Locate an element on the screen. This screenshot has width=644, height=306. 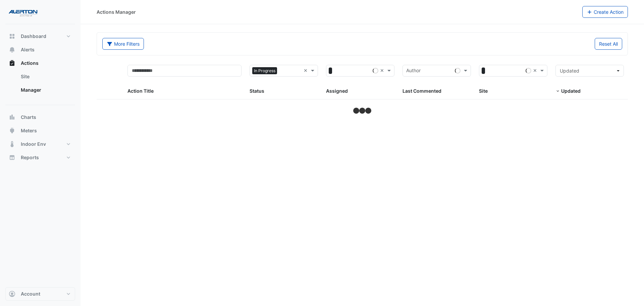
button: Indoor Env is located at coordinates (40, 144).